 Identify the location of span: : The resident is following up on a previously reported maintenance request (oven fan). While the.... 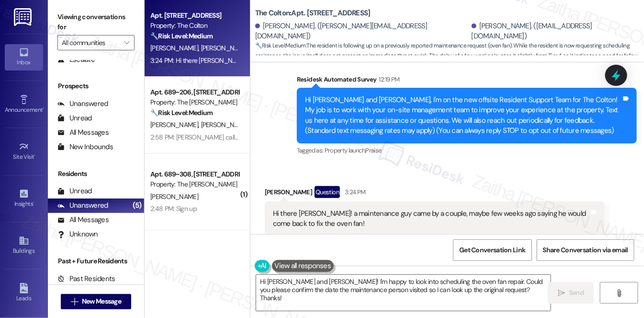
(450, 56).